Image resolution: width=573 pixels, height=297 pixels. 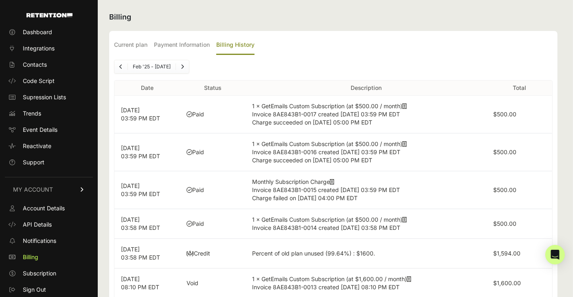 What do you see at coordinates (49, 65) in the screenshot?
I see `a: Contacts` at bounding box center [49, 65].